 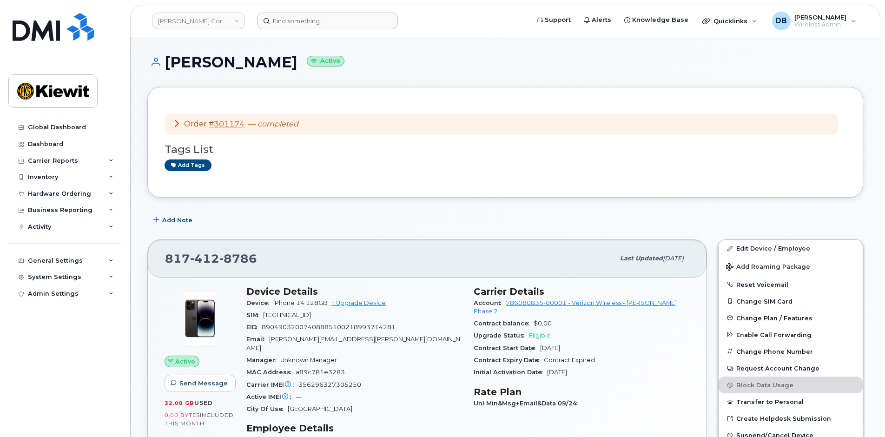 I want to click on span: City Of Use, so click(x=267, y=409).